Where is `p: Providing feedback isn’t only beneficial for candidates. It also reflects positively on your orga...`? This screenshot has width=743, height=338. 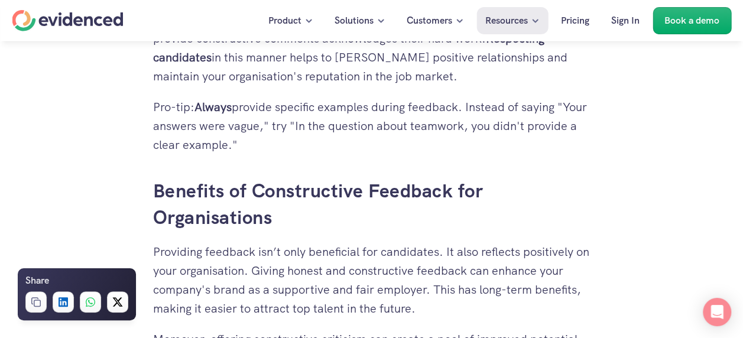
p: Providing feedback isn’t only beneficial for candidates. It also reflects positively on your orga... is located at coordinates (372, 280).